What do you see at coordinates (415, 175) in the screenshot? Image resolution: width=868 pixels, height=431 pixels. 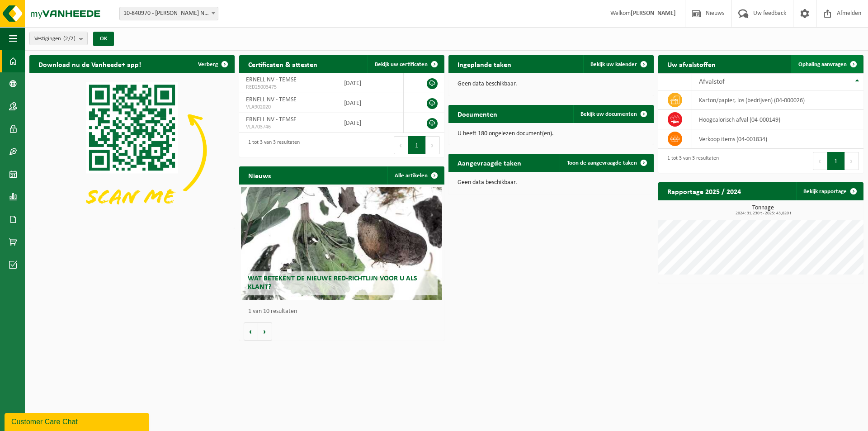 I see `a: Alle artikelen` at bounding box center [415, 175].